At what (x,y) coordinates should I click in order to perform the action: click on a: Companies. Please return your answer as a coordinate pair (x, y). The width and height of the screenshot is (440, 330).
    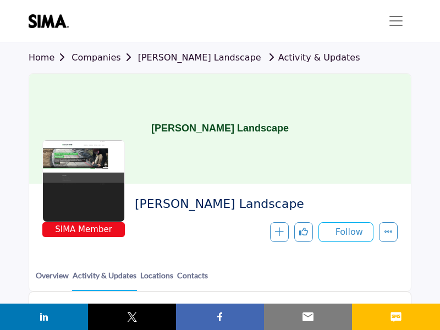
    Looking at the image, I should click on (105, 57).